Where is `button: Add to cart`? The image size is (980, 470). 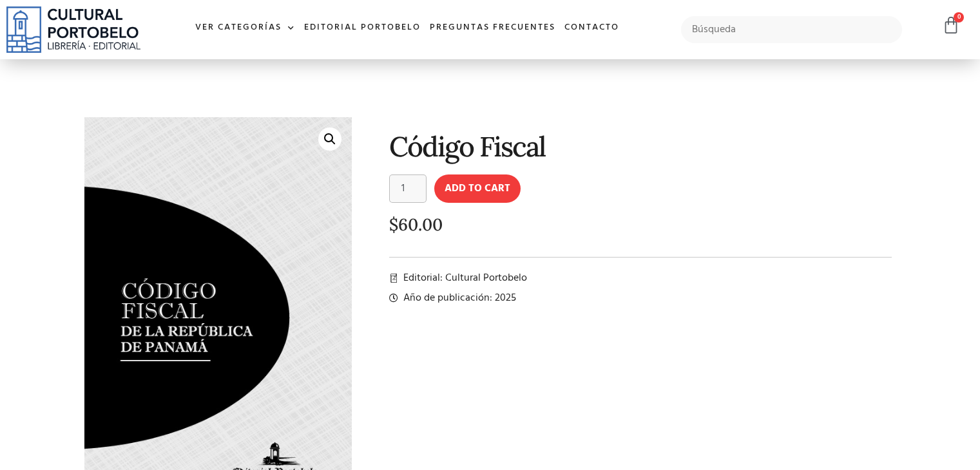 button: Add to cart is located at coordinates (477, 189).